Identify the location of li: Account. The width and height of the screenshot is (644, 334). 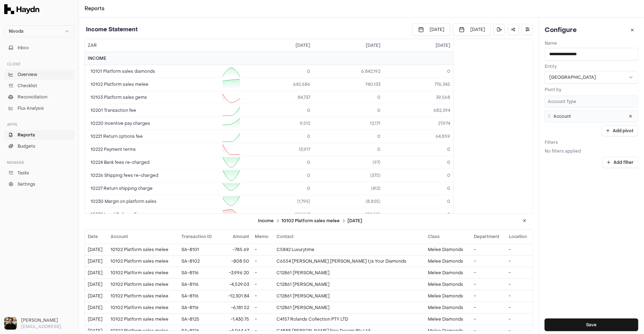
(591, 116).